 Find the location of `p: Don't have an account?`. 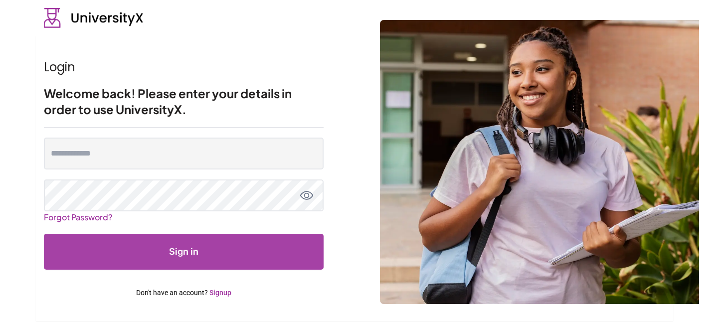

p: Don't have an account? is located at coordinates (184, 293).